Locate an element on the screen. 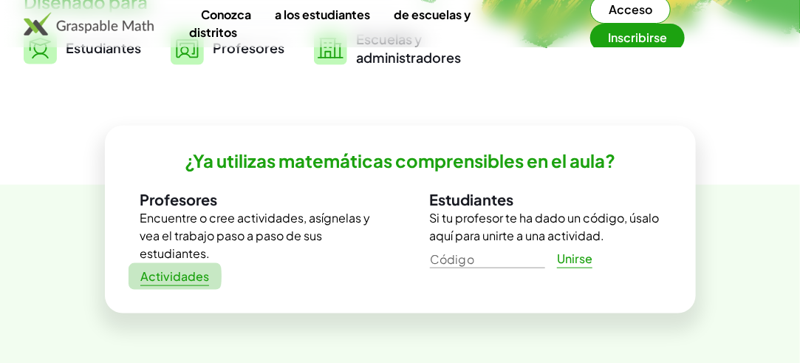 This screenshot has height=363, width=800. a: Actividades is located at coordinates (175, 276).